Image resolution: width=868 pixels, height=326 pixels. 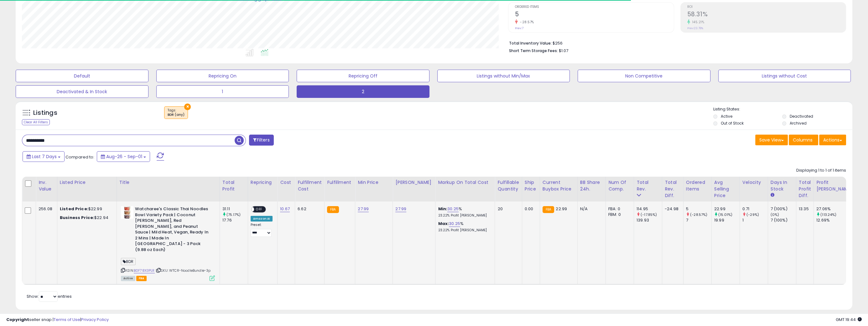 I want to click on div: 19.99, so click(x=727, y=220).